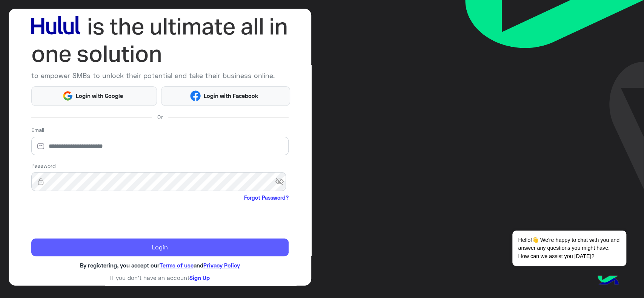 The image size is (644, 298). Describe the element at coordinates (200, 277) in the screenshot. I see `a: Sign Up` at that location.